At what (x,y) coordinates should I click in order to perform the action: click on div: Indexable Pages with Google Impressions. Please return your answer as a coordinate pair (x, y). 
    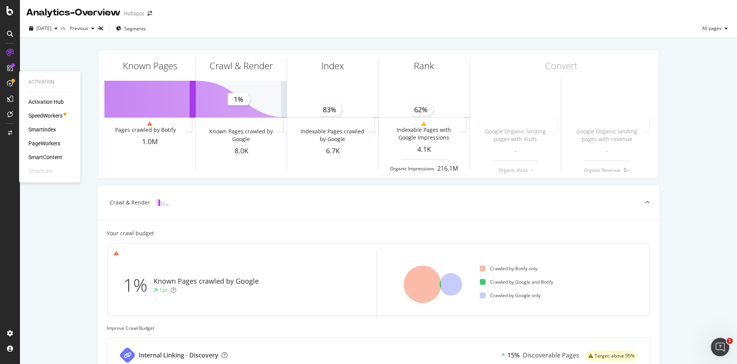
    Looking at the image, I should click on (423, 134).